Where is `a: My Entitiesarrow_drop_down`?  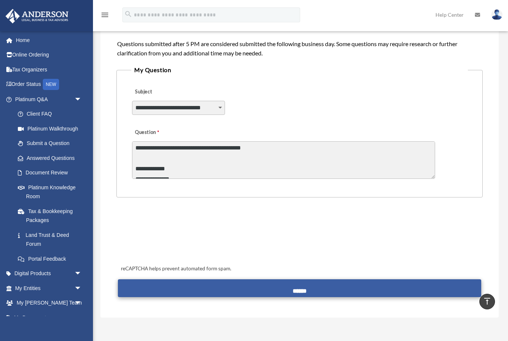
a: My Entitiesarrow_drop_down is located at coordinates (49, 288).